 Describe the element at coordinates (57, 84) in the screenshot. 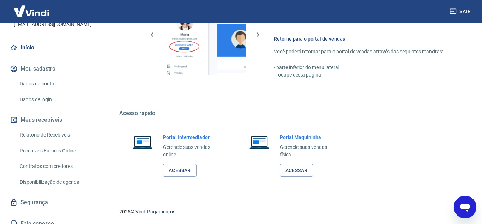

I see `a: Dados da conta` at that location.